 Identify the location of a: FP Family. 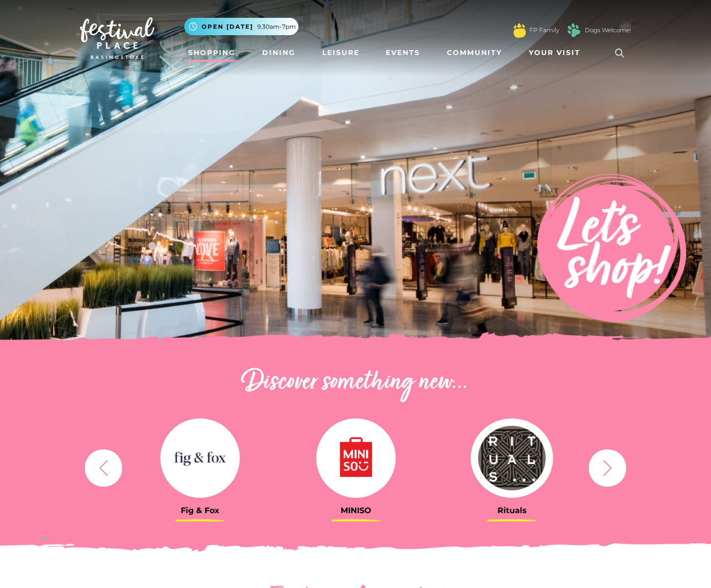
(544, 30).